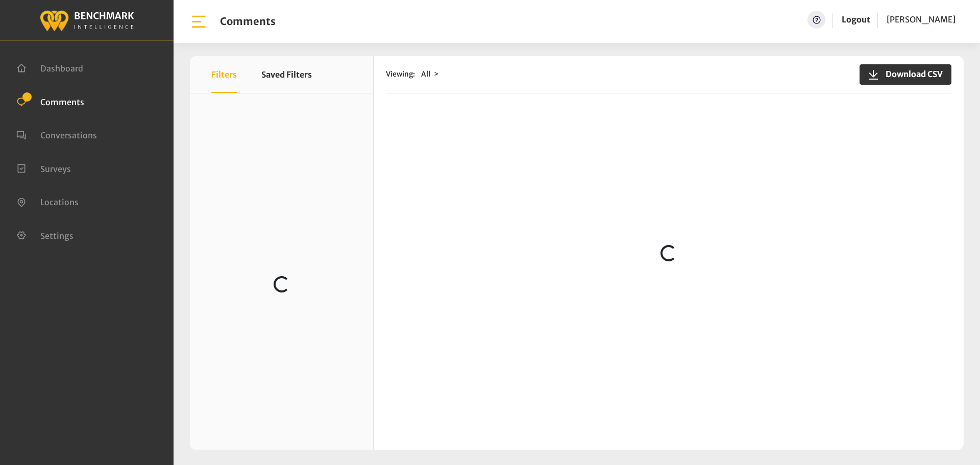  What do you see at coordinates (425, 74) in the screenshot?
I see `span: All` at bounding box center [425, 74].